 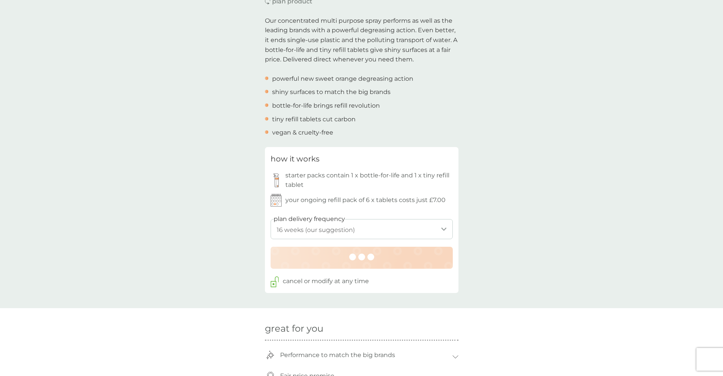 What do you see at coordinates (361, 329) in the screenshot?
I see `h2: great for you` at bounding box center [361, 329].